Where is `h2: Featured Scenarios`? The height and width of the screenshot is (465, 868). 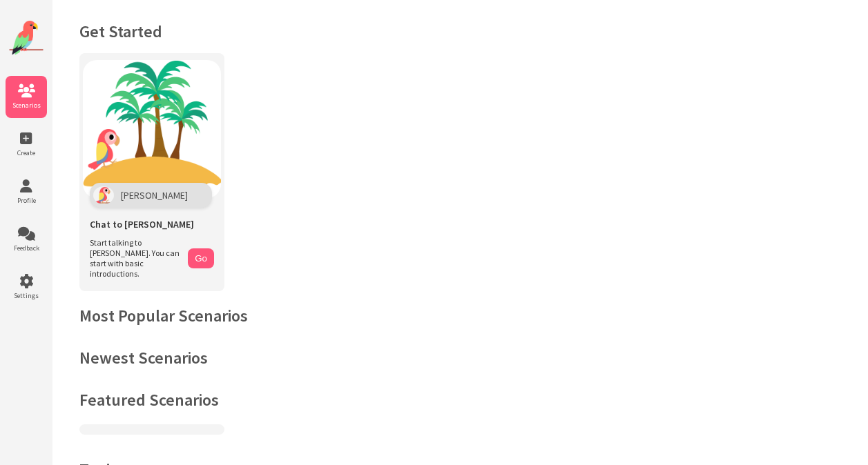 h2: Featured Scenarios is located at coordinates (459, 400).